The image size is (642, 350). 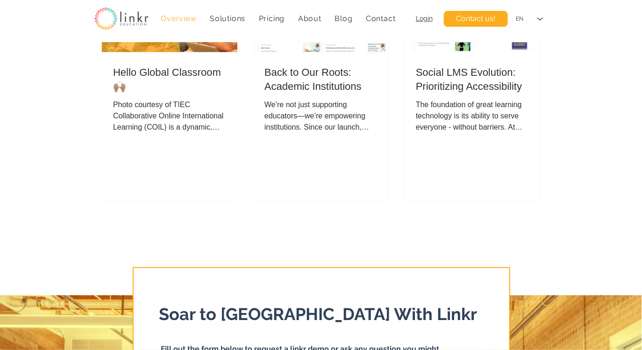 I want to click on div: EN, so click(x=520, y=19).